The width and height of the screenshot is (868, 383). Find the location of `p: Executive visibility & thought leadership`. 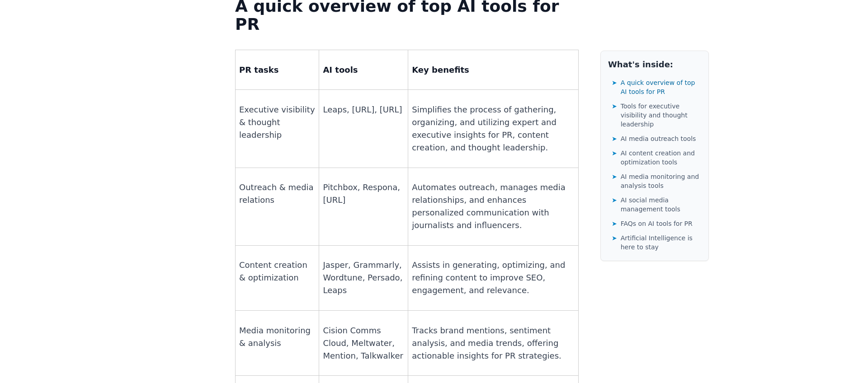

p: Executive visibility & thought leadership is located at coordinates (277, 122).